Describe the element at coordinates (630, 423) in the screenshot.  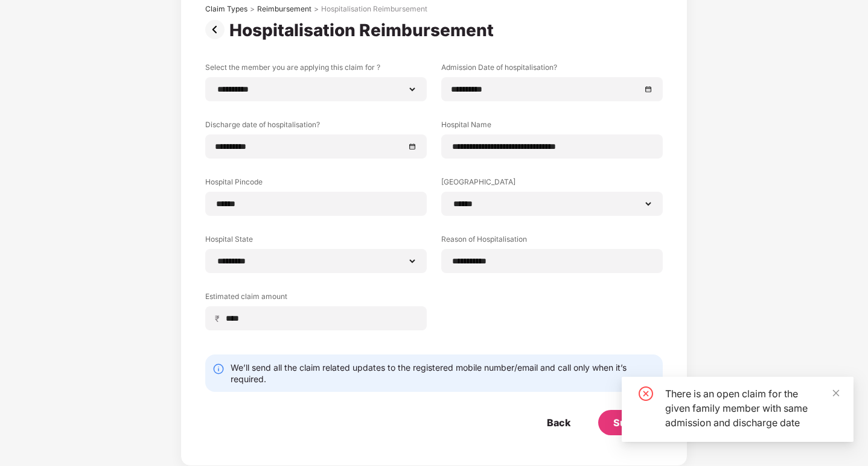
I see `div: Submit` at that location.